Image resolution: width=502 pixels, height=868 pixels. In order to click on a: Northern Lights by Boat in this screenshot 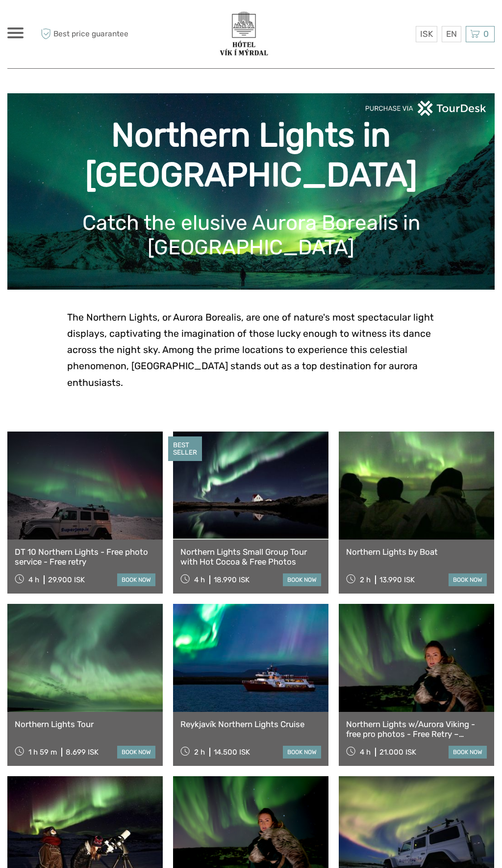, I will do `click(417, 552)`.